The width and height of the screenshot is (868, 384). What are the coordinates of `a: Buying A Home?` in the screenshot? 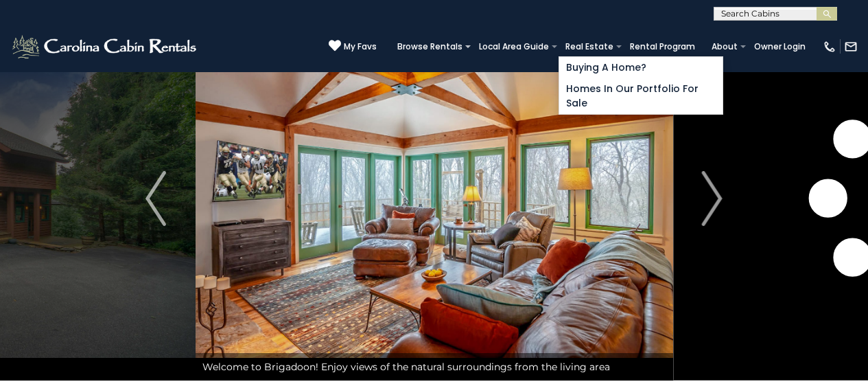 It's located at (641, 67).